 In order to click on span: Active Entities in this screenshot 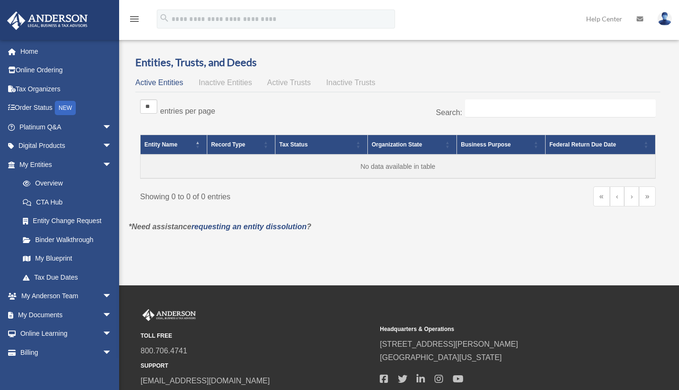, I will do `click(159, 82)`.